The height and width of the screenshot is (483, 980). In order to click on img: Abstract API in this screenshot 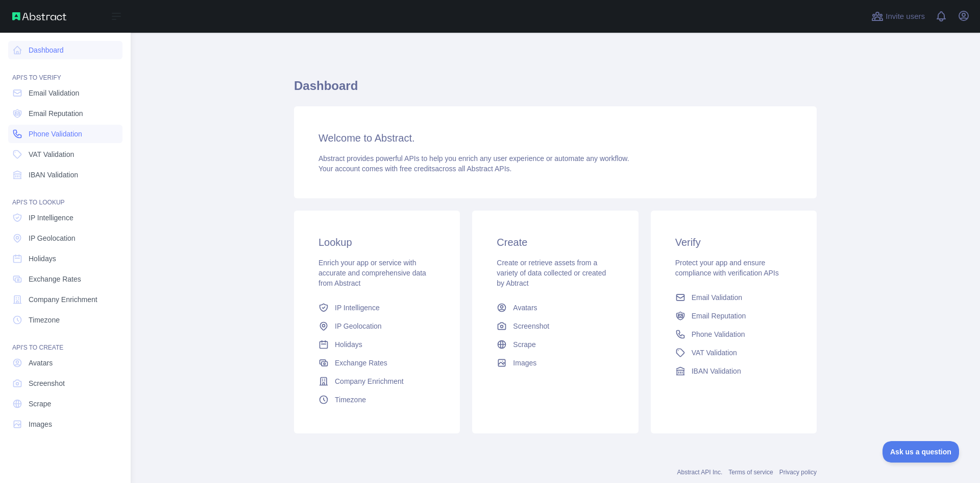, I will do `click(39, 16)`.